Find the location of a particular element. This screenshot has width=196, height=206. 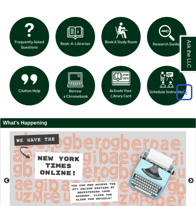

img: frequently asked questions is located at coordinates (29, 37).